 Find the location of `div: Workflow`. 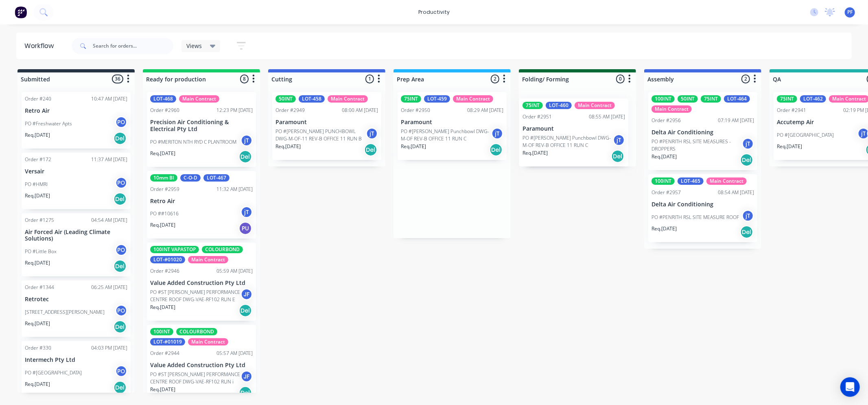

div: Workflow is located at coordinates (41, 46).